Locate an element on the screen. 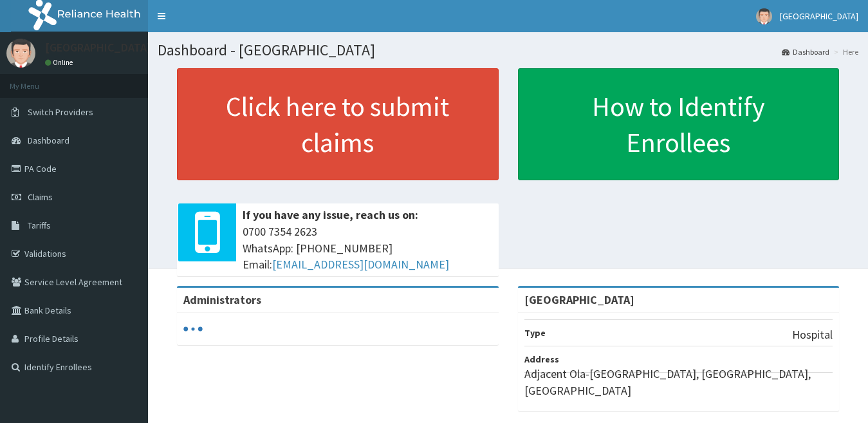 This screenshot has width=868, height=423. span: Tariffs is located at coordinates (39, 225).